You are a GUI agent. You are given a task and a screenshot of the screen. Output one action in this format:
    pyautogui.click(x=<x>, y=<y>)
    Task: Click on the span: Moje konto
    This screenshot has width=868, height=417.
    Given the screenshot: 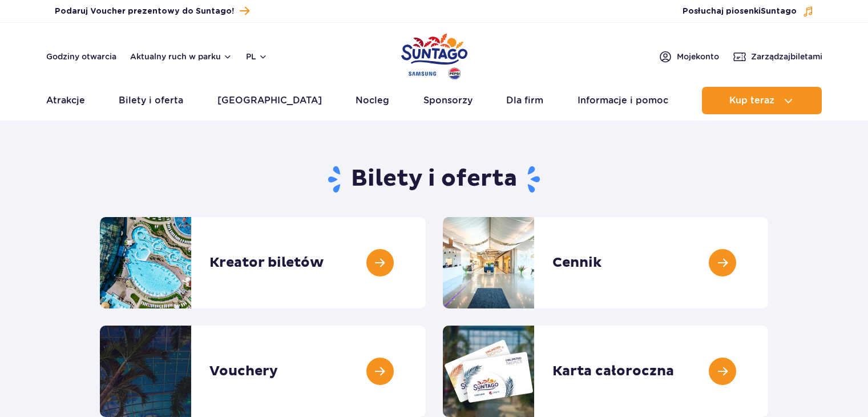 What is the action you would take?
    pyautogui.click(x=698, y=56)
    